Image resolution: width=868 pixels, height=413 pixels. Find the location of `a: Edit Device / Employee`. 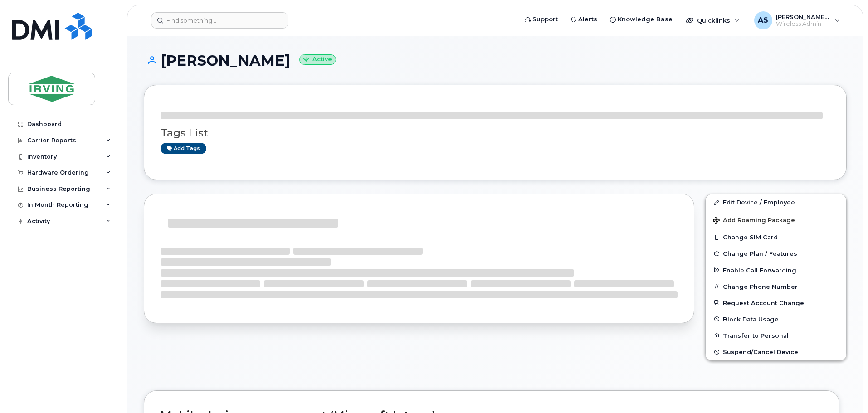

a: Edit Device / Employee is located at coordinates (776, 202).